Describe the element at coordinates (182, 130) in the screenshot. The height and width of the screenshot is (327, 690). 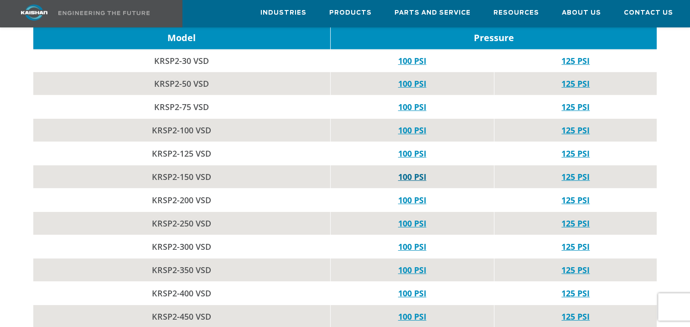
I see `td: KRSP2-100 VSD` at that location.